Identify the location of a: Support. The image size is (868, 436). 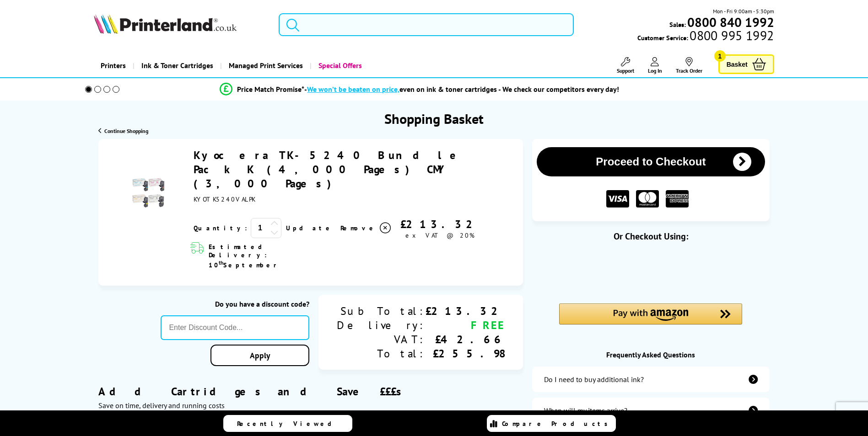
(625, 65).